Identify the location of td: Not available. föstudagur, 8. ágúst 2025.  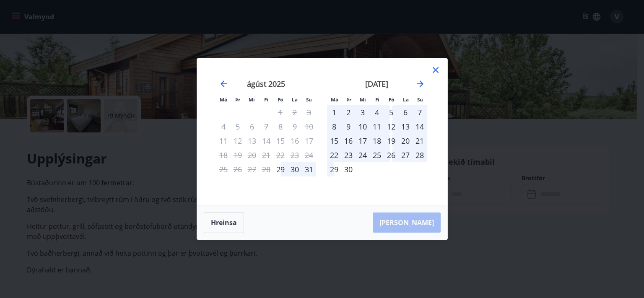
(280, 127).